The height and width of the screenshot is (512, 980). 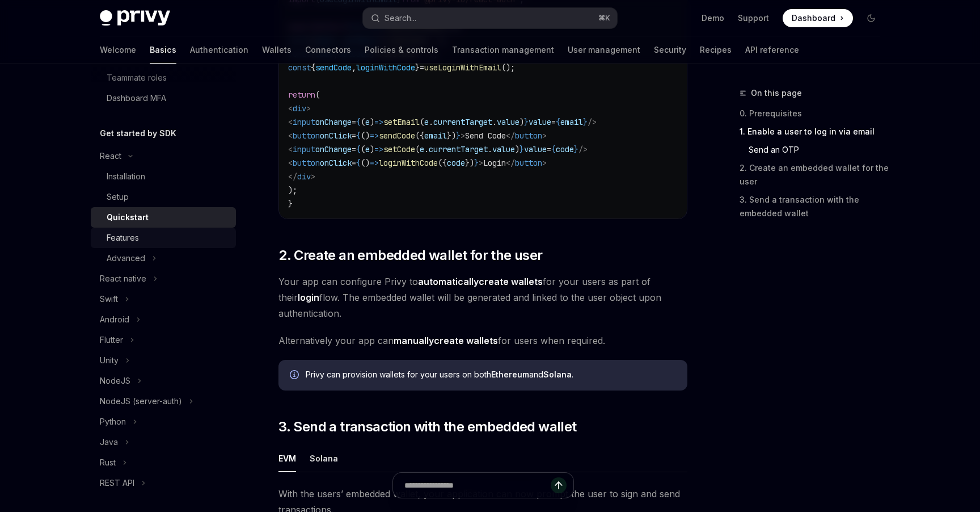 I want to click on span: 3. Send a transaction with the embedded wallet, so click(x=427, y=427).